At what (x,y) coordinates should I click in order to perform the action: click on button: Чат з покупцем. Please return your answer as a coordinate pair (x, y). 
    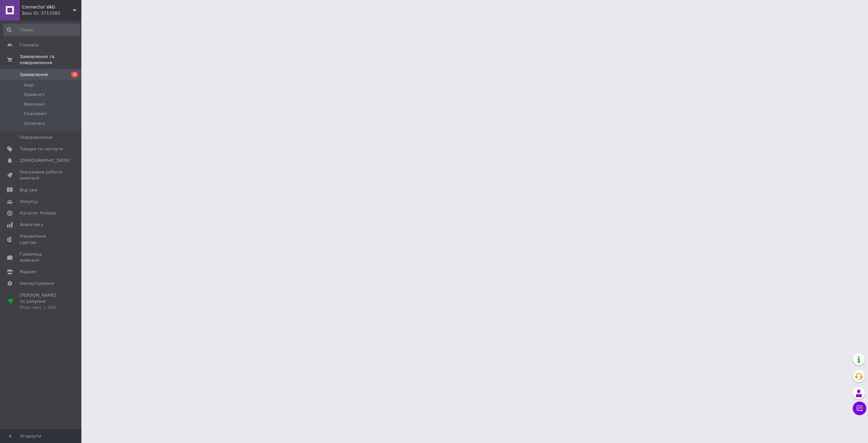
    Looking at the image, I should click on (859, 408).